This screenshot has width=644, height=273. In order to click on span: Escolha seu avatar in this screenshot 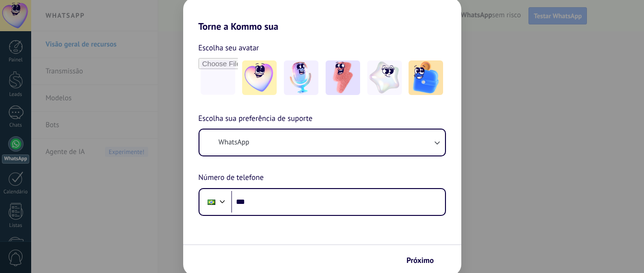, I will do `click(229, 48)`.